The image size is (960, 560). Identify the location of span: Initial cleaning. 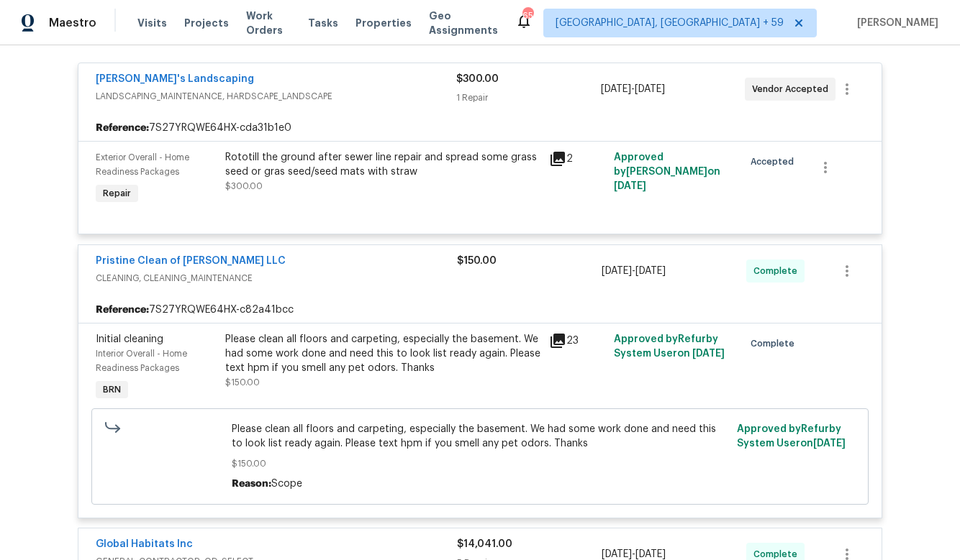
(130, 339).